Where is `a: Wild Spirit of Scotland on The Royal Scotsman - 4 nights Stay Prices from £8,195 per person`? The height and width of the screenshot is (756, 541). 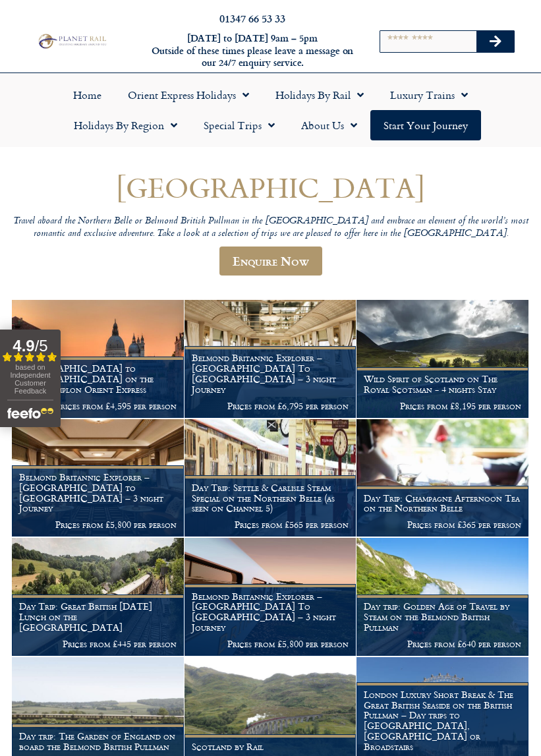 a: Wild Spirit of Scotland on The Royal Scotsman - 4 nights Stay Prices from £8,195 per person is located at coordinates (443, 359).